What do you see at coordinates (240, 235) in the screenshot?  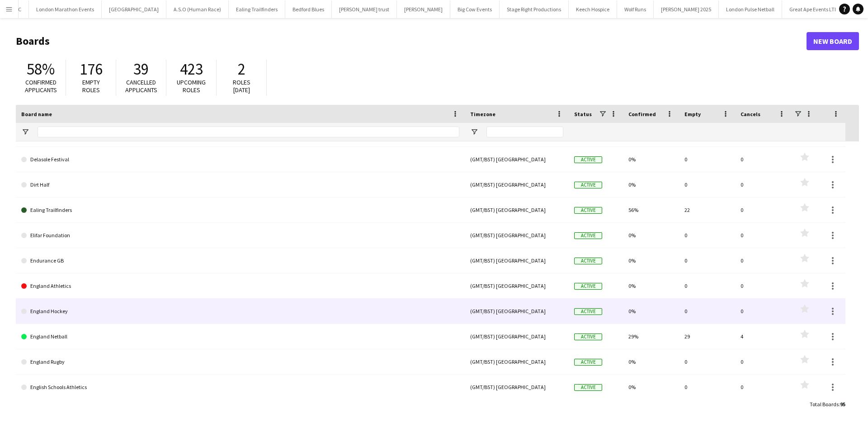 I see `a: Elifar Foundation` at bounding box center [240, 235].